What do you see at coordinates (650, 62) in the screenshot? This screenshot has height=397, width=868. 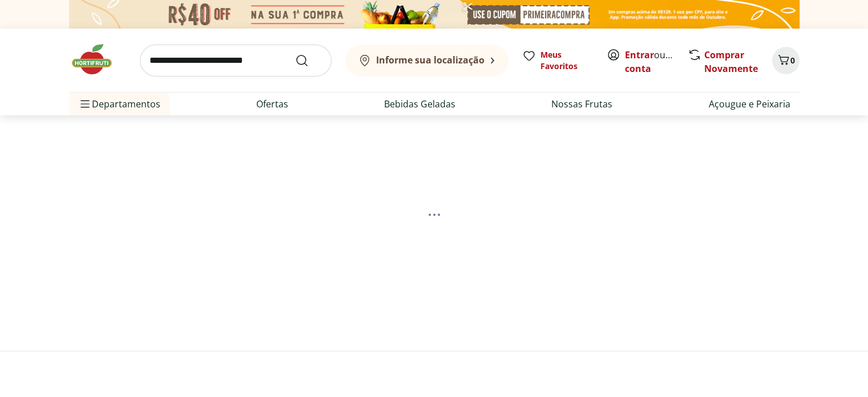 I see `span: ou` at bounding box center [650, 62].